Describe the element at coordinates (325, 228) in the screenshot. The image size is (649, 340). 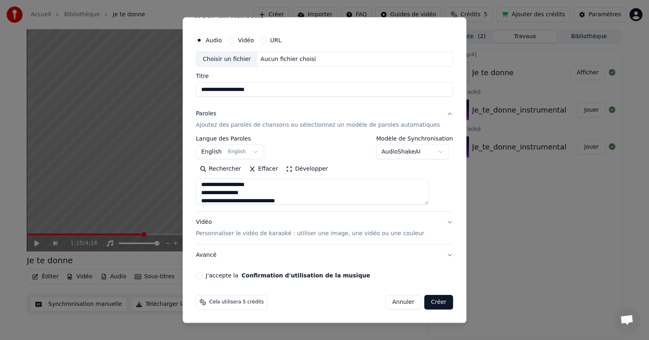
I see `button: VidéoPersonnaliser le vidéo de karaoké : utiliser une image, une vidéo ou une couleur` at that location.